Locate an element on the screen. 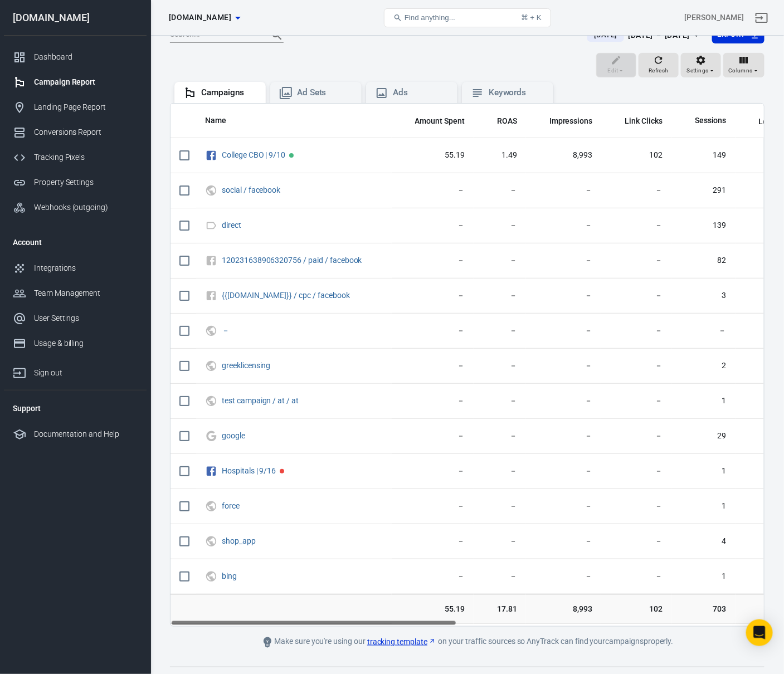 This screenshot has width=784, height=674. div: Ads is located at coordinates (421, 92).